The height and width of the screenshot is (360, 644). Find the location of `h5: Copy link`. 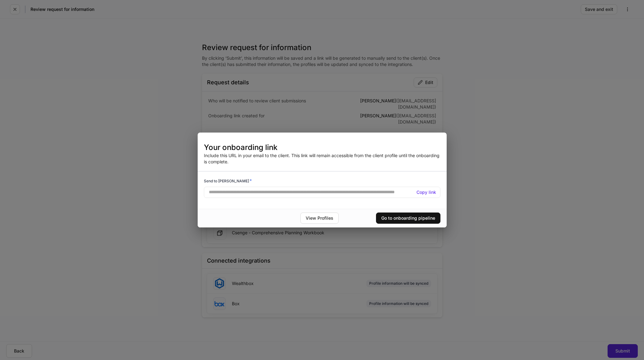

h5: Copy link is located at coordinates (426, 192).